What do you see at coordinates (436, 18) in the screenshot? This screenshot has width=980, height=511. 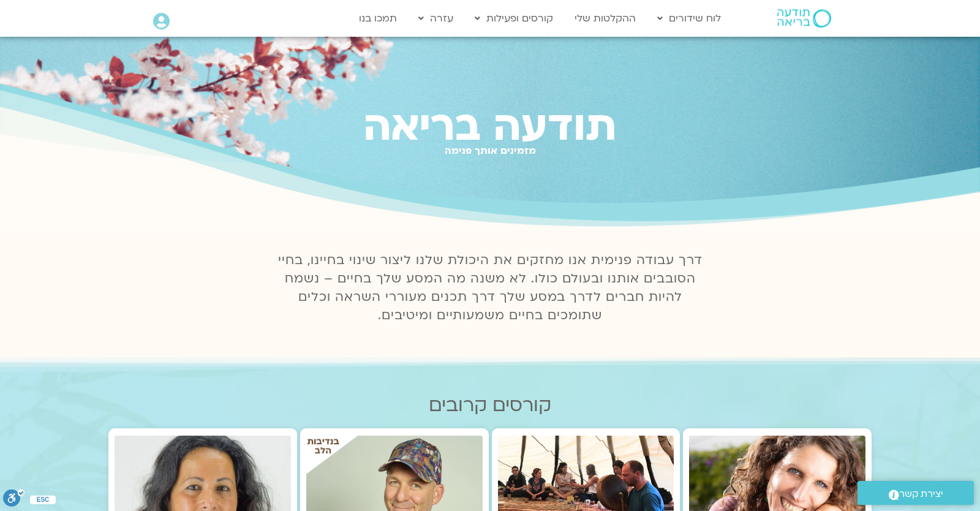 I see `a: עזרה` at bounding box center [436, 18].